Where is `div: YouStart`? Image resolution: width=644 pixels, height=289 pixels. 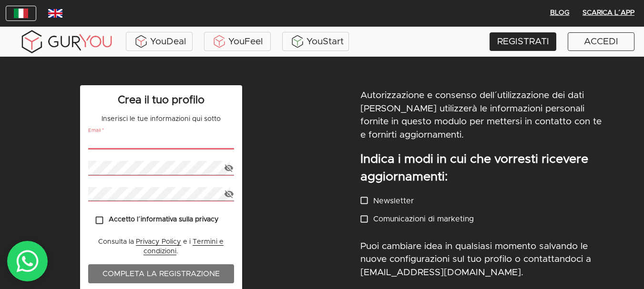 div: YouStart is located at coordinates (315, 41).